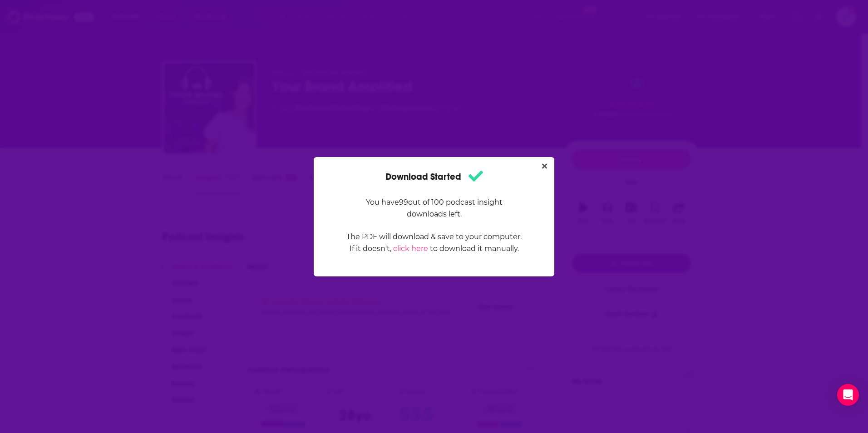 Image resolution: width=868 pixels, height=433 pixels. Describe the element at coordinates (848, 395) in the screenshot. I see `div: Open Intercom Messenger` at that location.